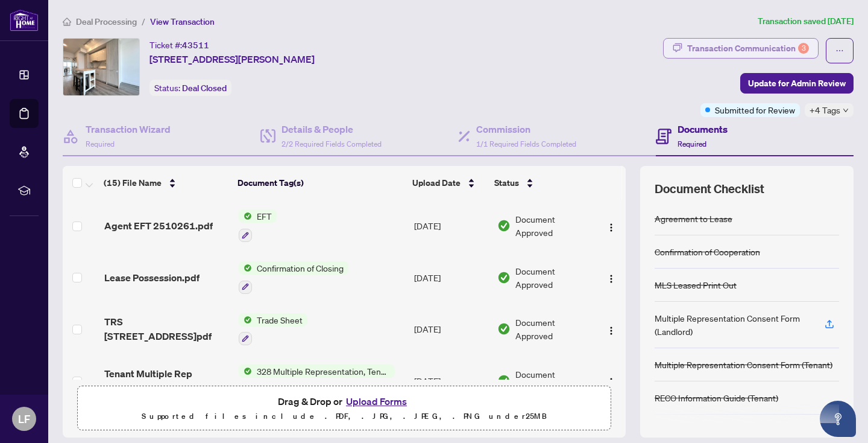 Image resolution: width=868 pixels, height=443 pixels. I want to click on span: Status, so click(507, 183).